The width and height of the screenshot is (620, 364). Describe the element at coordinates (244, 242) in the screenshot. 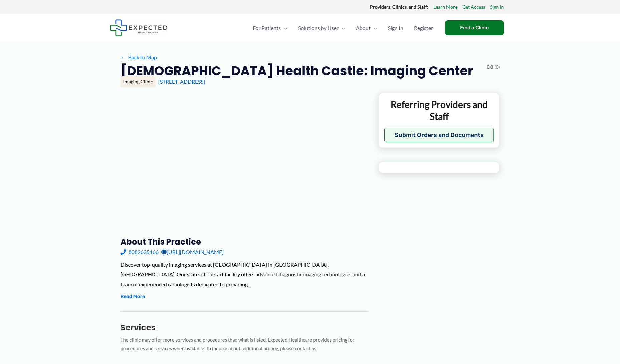

I see `h3: About this practice` at that location.